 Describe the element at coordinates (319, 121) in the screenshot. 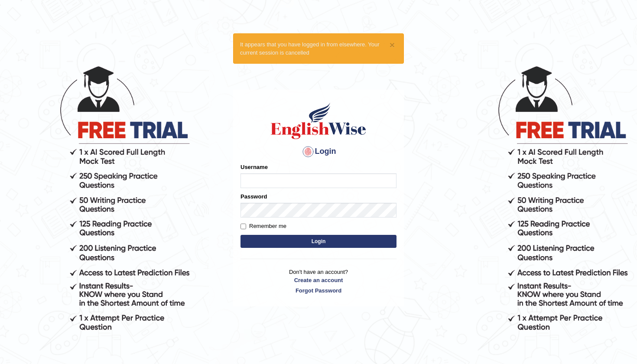

I see `img: Logo of English Wise sign in for intelligent practice with AI` at that location.